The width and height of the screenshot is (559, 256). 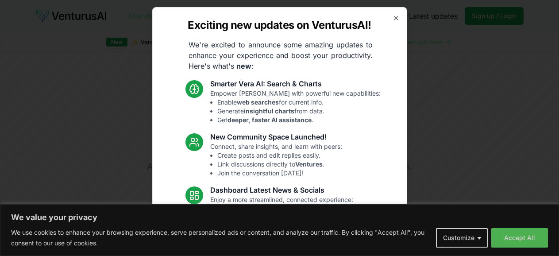 I want to click on li: Create posts and edit replies easily., so click(x=280, y=155).